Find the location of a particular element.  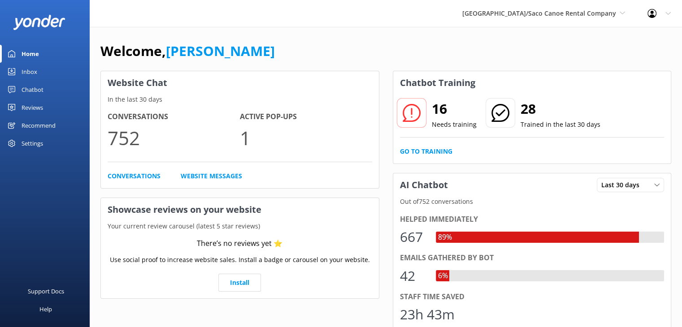

div: Reviews is located at coordinates (32, 108).